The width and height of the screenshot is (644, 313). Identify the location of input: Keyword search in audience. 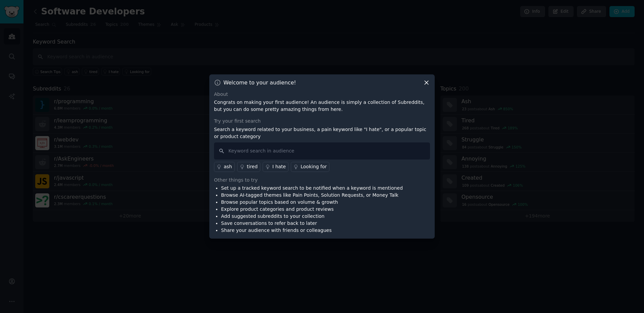
(322, 151).